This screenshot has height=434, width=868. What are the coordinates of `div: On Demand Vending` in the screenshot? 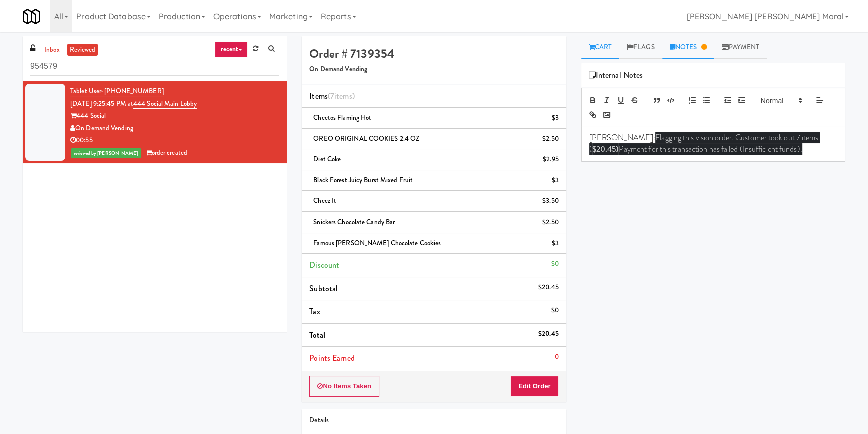 It's located at (174, 128).